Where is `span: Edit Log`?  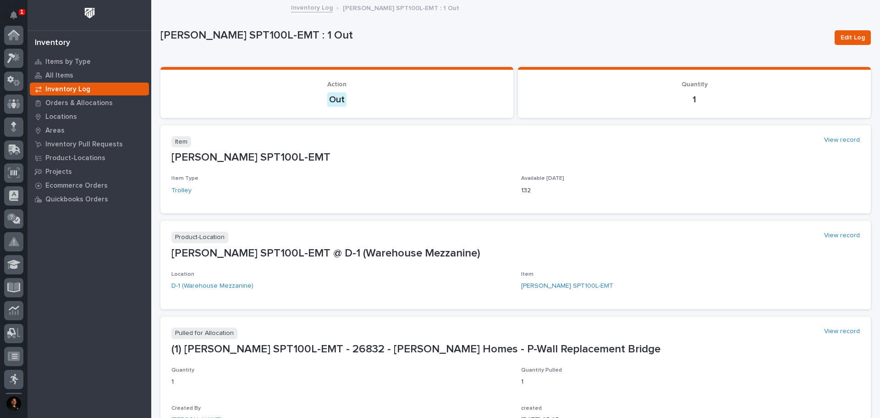
span: Edit Log is located at coordinates (853, 38).